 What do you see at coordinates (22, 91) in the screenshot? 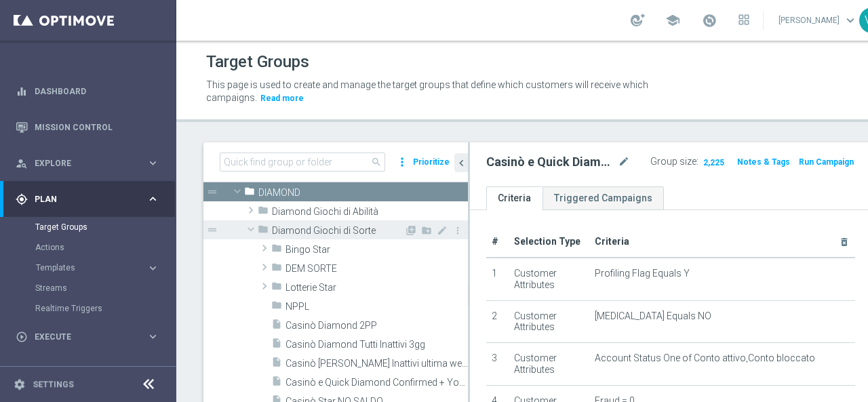
I see `i: equalizer` at bounding box center [22, 91].